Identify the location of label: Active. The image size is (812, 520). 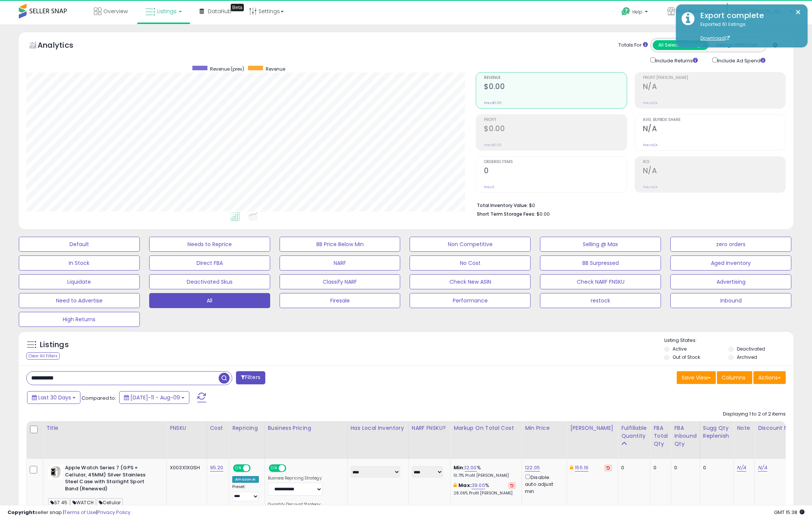
(680, 349).